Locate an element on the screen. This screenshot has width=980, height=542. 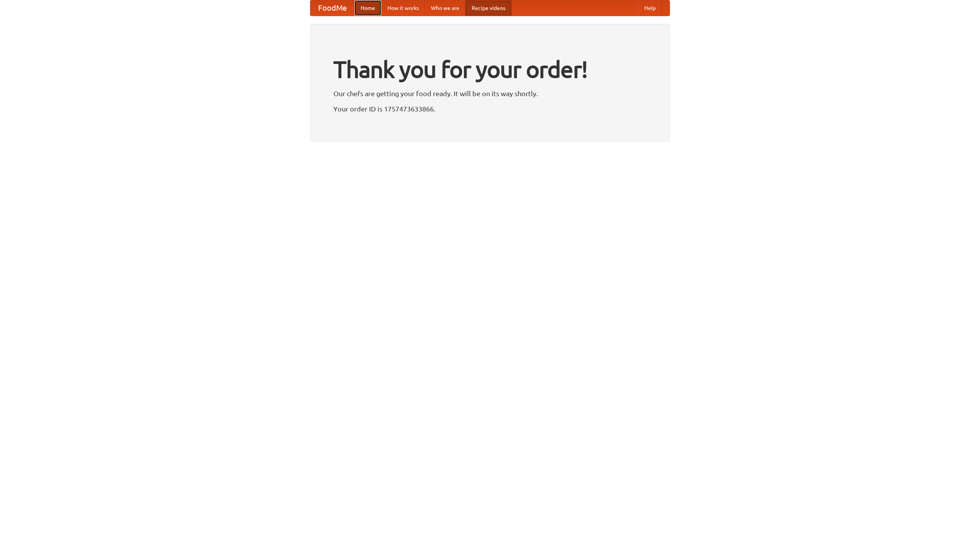
a: Home is located at coordinates (368, 8).